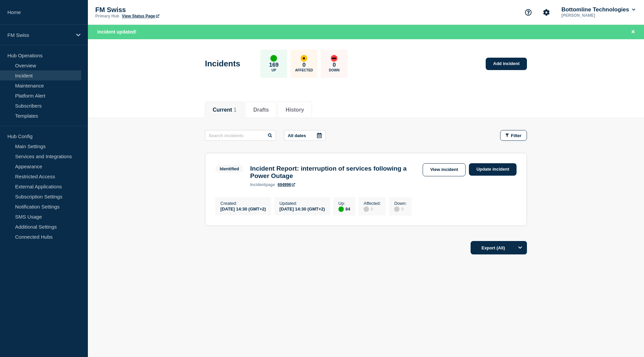 The width and height of the screenshot is (644, 357). I want to click on button: History, so click(295, 110).